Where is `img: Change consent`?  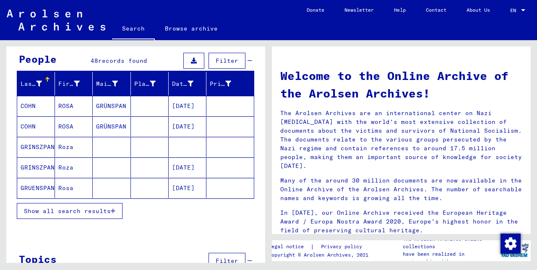 img: Change consent is located at coordinates (510, 244).